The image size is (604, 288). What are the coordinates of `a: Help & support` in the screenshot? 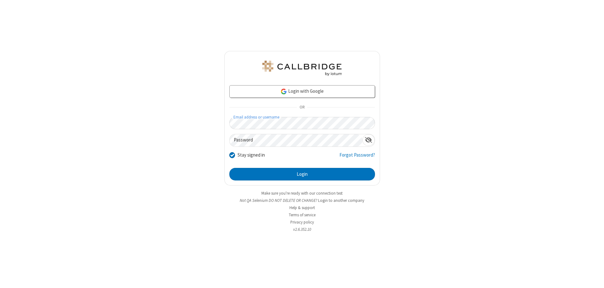 It's located at (302, 208).